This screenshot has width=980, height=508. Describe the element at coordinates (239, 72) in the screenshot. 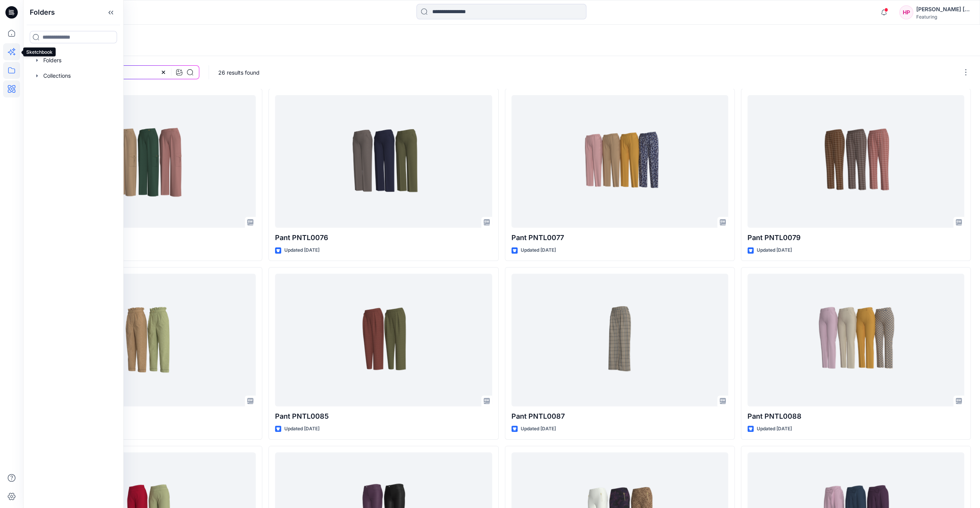

I see `p: 26 results found` at that location.